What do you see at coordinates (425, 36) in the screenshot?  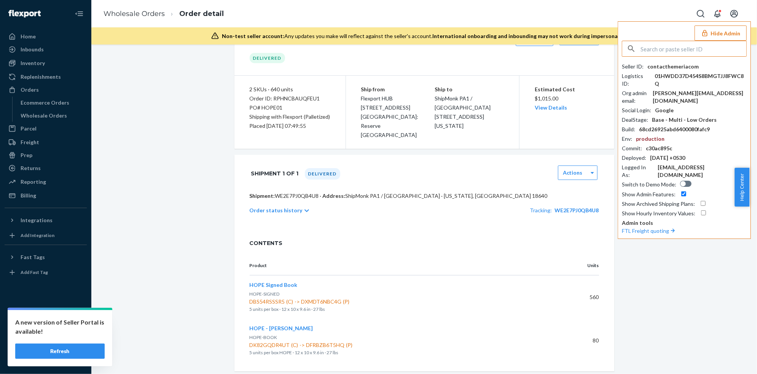 I see `div: Any updates you make will reflect against the seller's account.` at bounding box center [425, 36].